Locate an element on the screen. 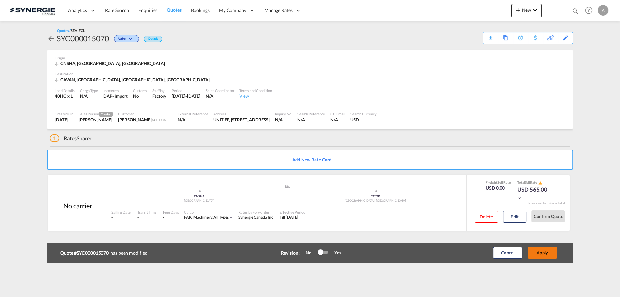 Image resolution: width=620 pixels, height=297 pixels. div: CC Email is located at coordinates (337, 114).